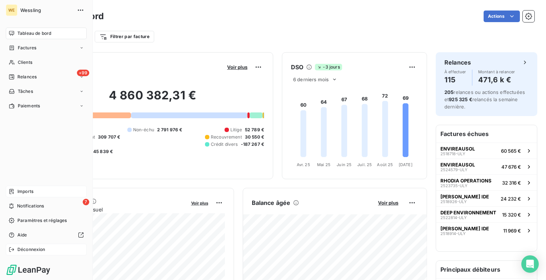  Describe the element at coordinates (31, 249) in the screenshot. I see `span: Déconnexion` at that location.